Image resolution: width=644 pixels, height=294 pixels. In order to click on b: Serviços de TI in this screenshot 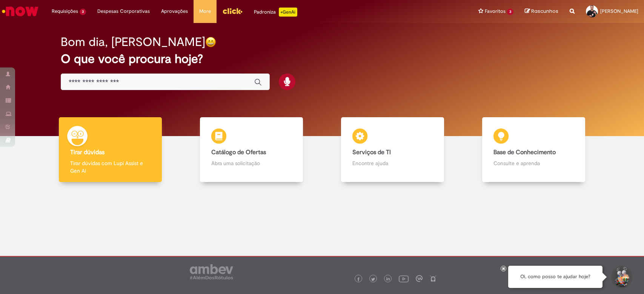, I will do `click(371, 152)`.